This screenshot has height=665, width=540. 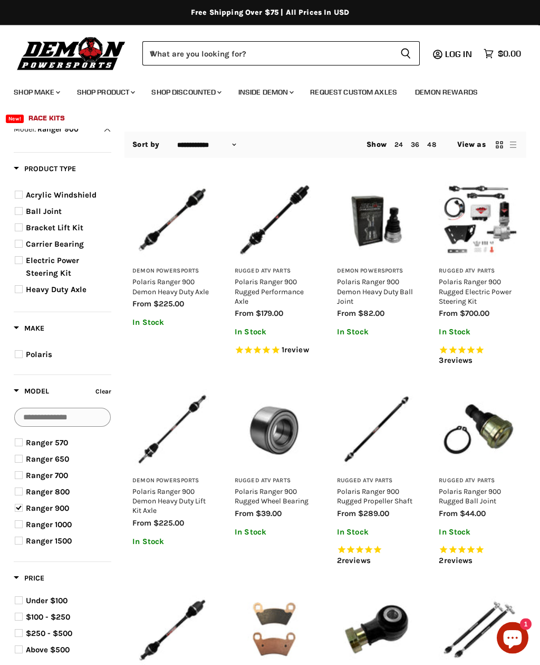 What do you see at coordinates (47, 476) in the screenshot?
I see `span: Ranger 700` at bounding box center [47, 476].